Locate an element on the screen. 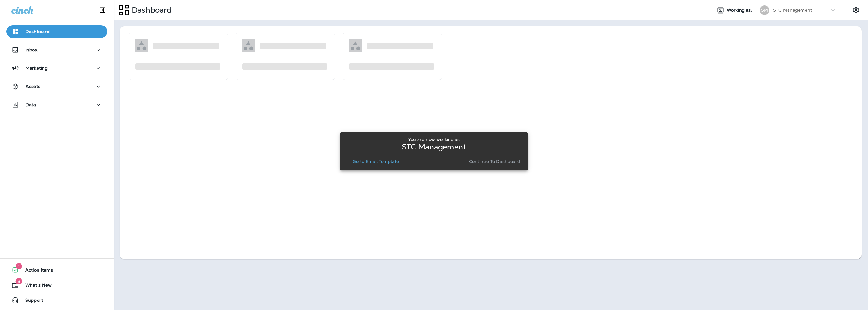 The image size is (868, 310). button: Marketing is located at coordinates (57, 68).